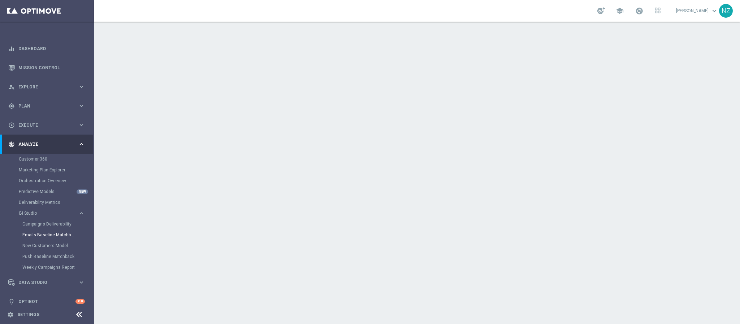  Describe the element at coordinates (58, 224) in the screenshot. I see `div: Campaigns Deliverability` at that location.